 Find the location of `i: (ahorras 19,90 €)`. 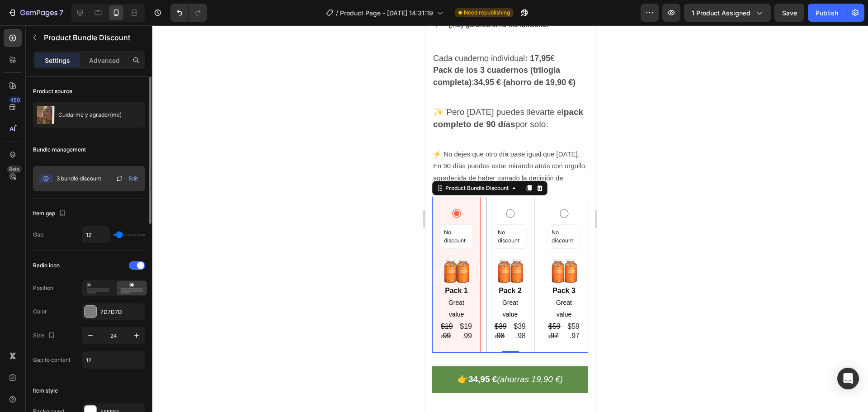

i: (ahorras 19,90 €) is located at coordinates (104, 354).